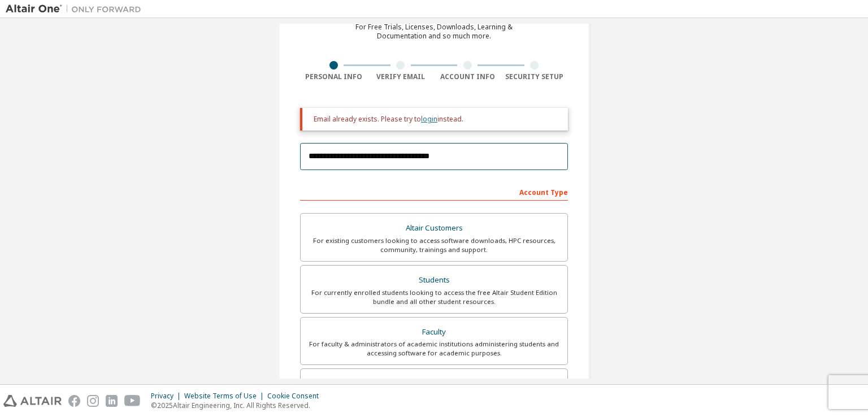 Image resolution: width=868 pixels, height=417 pixels. Describe the element at coordinates (401, 77) in the screenshot. I see `div: Verify Email` at that location.